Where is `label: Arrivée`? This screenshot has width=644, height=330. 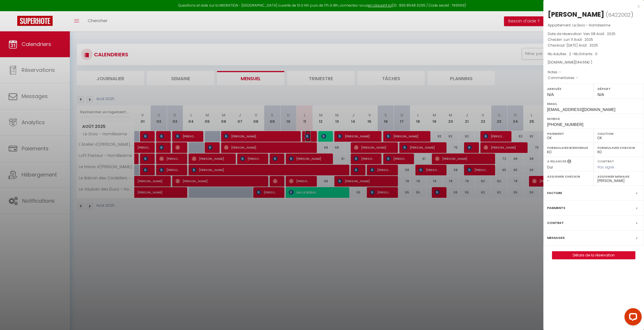 label: Arrivée is located at coordinates (568, 89).